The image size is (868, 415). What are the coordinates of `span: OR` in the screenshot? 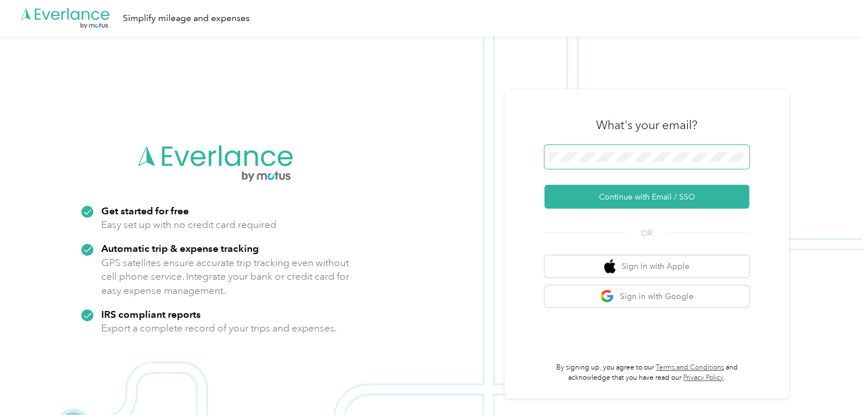 It's located at (647, 233).